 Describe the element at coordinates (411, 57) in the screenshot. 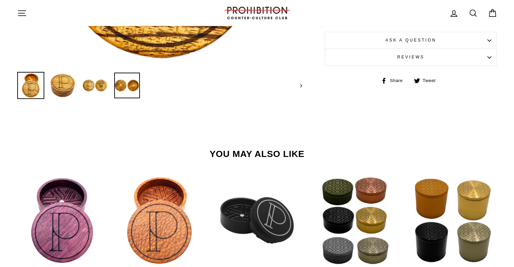

I see `span: Reviews` at that location.